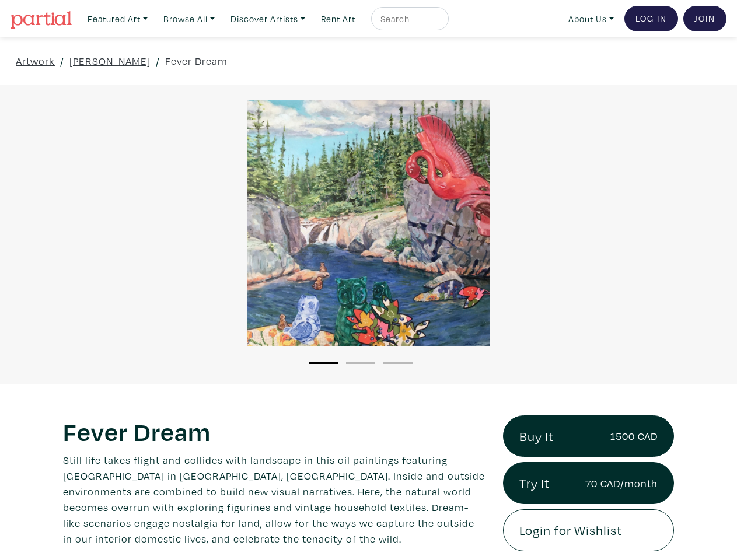 The width and height of the screenshot is (737, 560). What do you see at coordinates (337, 19) in the screenshot?
I see `a: Rent Art` at bounding box center [337, 19].